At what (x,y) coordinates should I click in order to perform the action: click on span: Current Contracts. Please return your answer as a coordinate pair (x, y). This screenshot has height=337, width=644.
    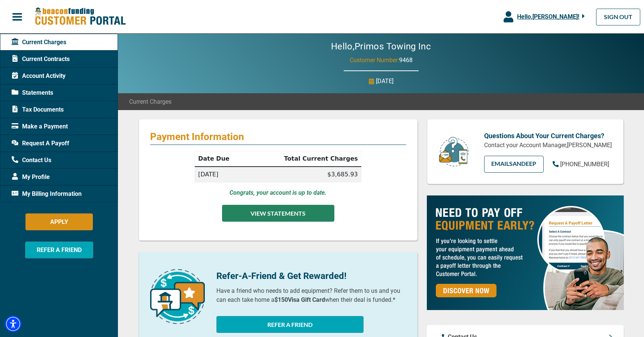
    Looking at the image, I should click on (40, 59).